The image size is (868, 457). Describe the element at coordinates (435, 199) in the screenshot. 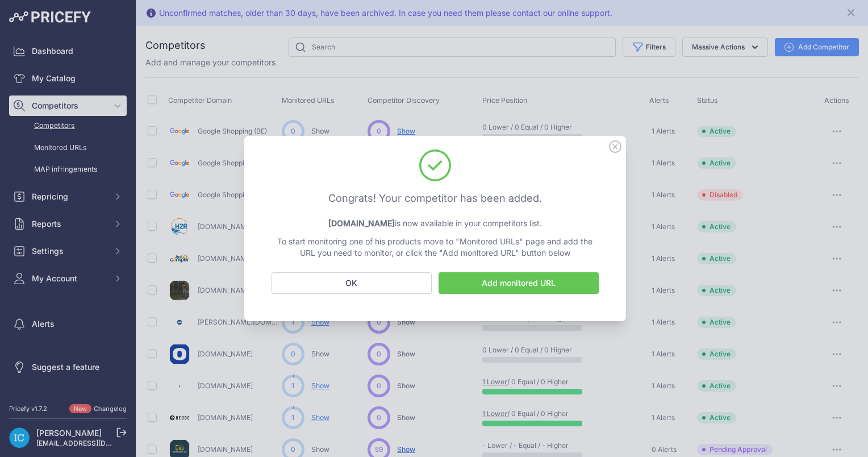

I see `h3: Congrats! Your competitor has been added.` at that location.